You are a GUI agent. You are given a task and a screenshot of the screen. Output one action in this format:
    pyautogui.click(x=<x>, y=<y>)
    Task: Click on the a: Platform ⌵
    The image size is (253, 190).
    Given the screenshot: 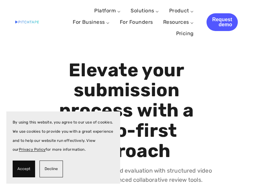 What is the action you would take?
    pyautogui.click(x=107, y=10)
    